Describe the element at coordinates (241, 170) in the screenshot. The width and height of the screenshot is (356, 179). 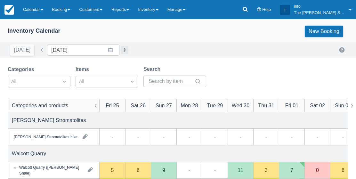
I see `div: 11` at that location.